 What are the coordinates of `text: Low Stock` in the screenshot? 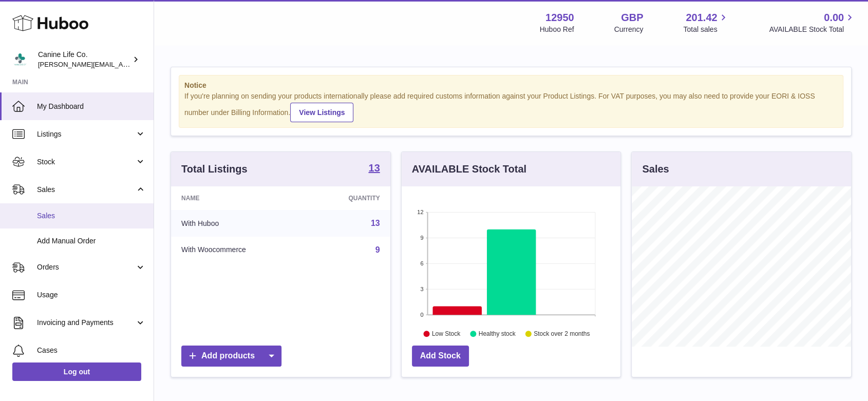 It's located at (447, 334).